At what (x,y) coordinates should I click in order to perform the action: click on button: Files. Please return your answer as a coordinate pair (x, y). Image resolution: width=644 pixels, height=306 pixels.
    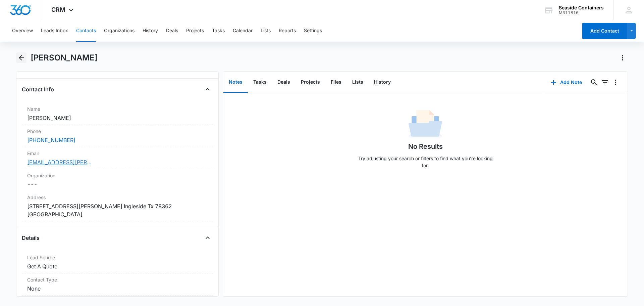
    Looking at the image, I should click on (336, 82).